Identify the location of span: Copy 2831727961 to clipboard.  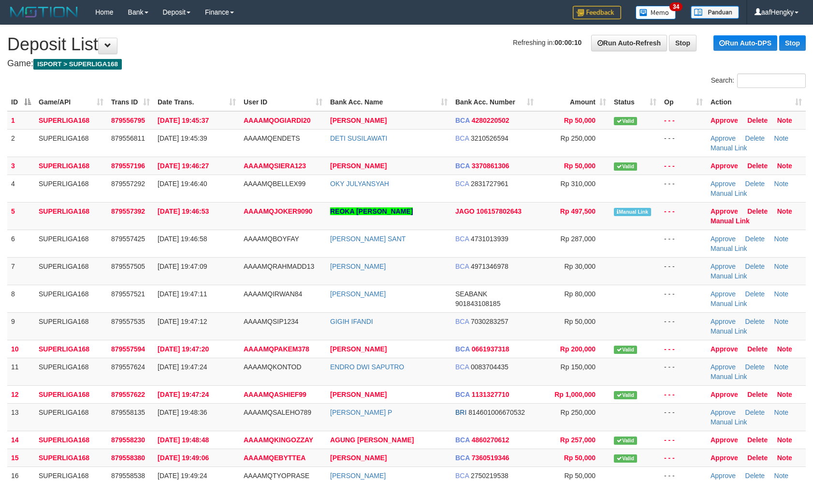
(489, 184).